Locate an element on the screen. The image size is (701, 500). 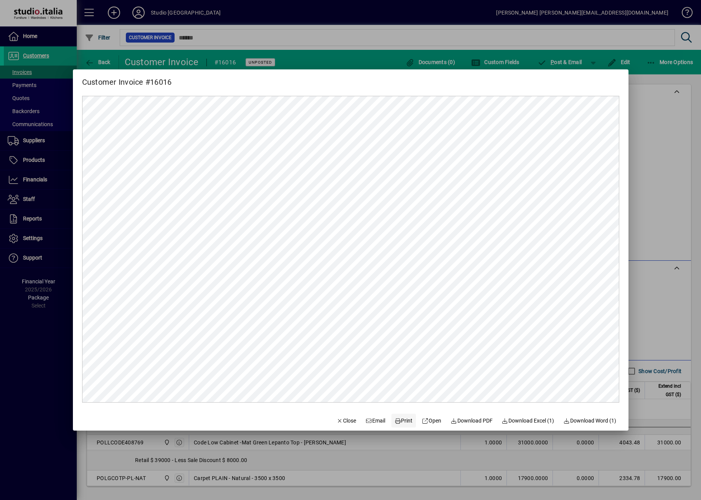
span: Email is located at coordinates (375, 421).